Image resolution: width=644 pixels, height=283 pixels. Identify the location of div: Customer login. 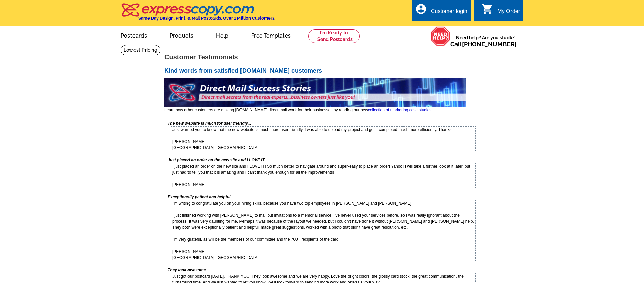
(449, 13).